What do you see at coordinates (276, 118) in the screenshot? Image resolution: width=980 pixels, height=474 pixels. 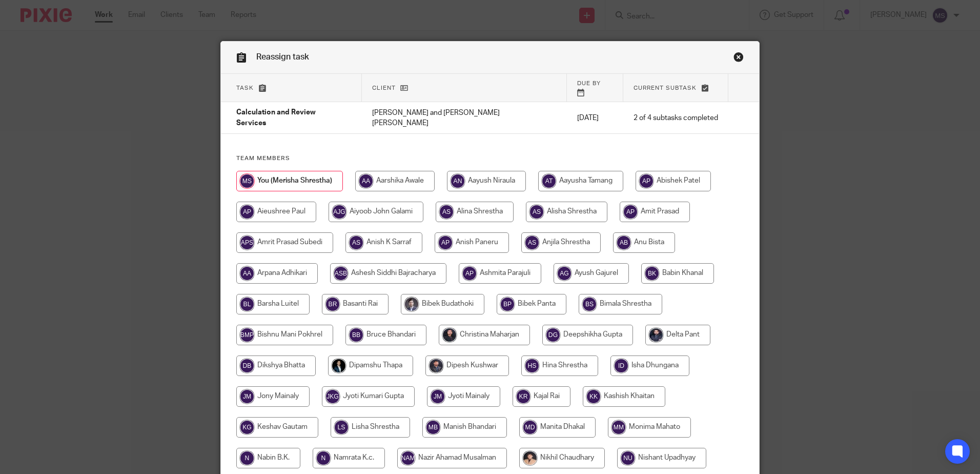 I see `span: Calculation and Review Services` at bounding box center [276, 118].